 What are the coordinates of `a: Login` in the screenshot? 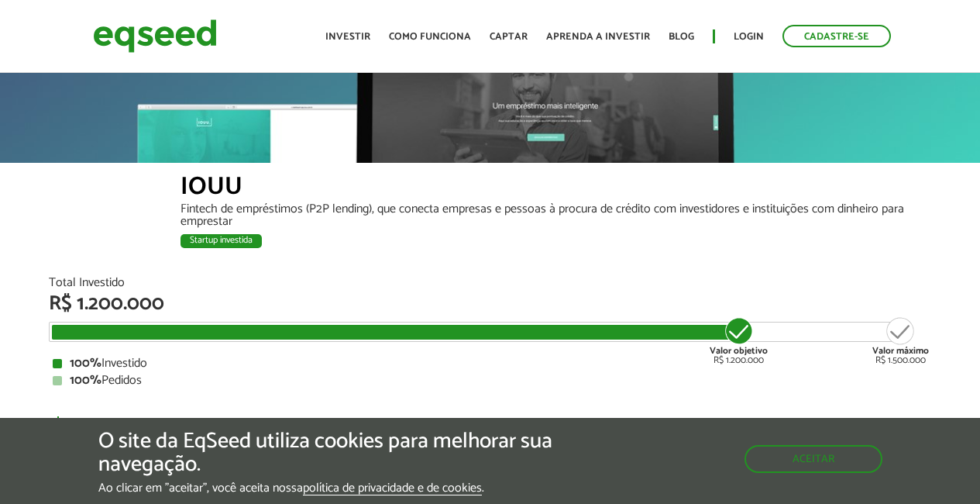 It's located at (749, 37).